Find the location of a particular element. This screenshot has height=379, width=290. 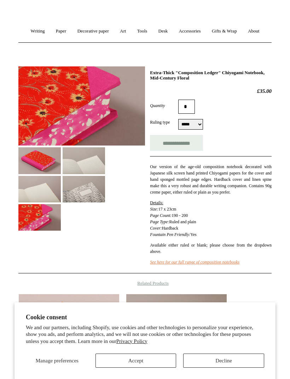

a: Gifts & Wrap is located at coordinates (224, 31).